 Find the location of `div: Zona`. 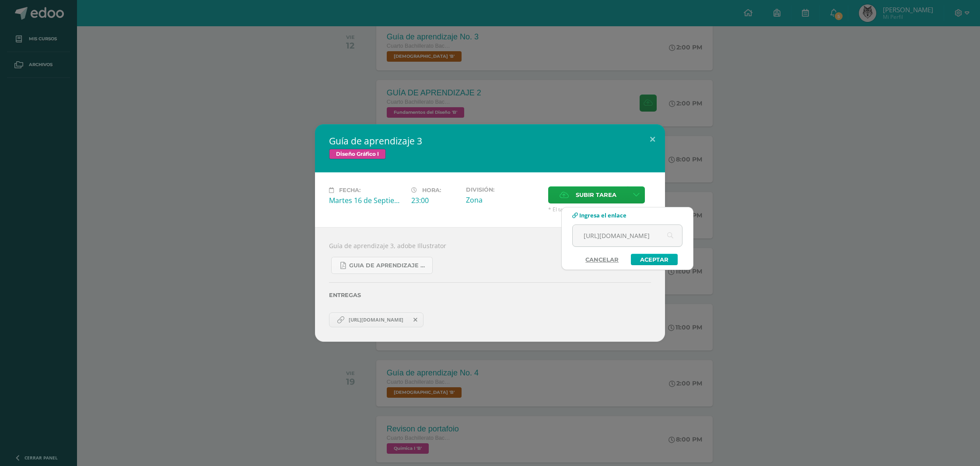

div: Zona is located at coordinates (503, 200).